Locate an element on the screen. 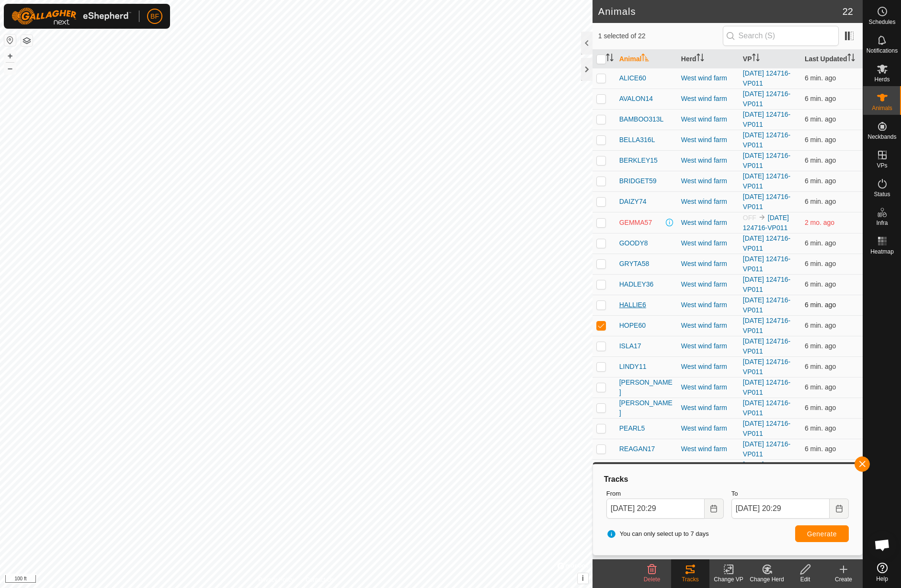  div: Change VP is located at coordinates (729, 580).